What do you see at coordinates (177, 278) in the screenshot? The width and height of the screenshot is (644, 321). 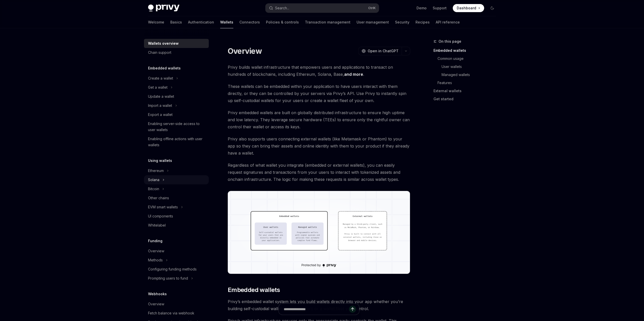 I see `button: Toggle Prompting users to fund section` at bounding box center [177, 278].